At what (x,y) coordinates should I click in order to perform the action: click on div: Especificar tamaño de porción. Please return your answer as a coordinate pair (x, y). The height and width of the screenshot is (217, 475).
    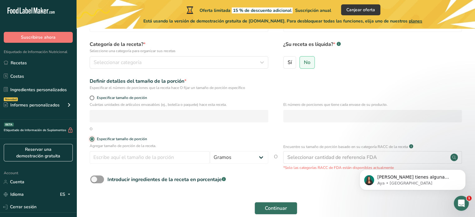
    Looking at the image, I should click on (122, 139).